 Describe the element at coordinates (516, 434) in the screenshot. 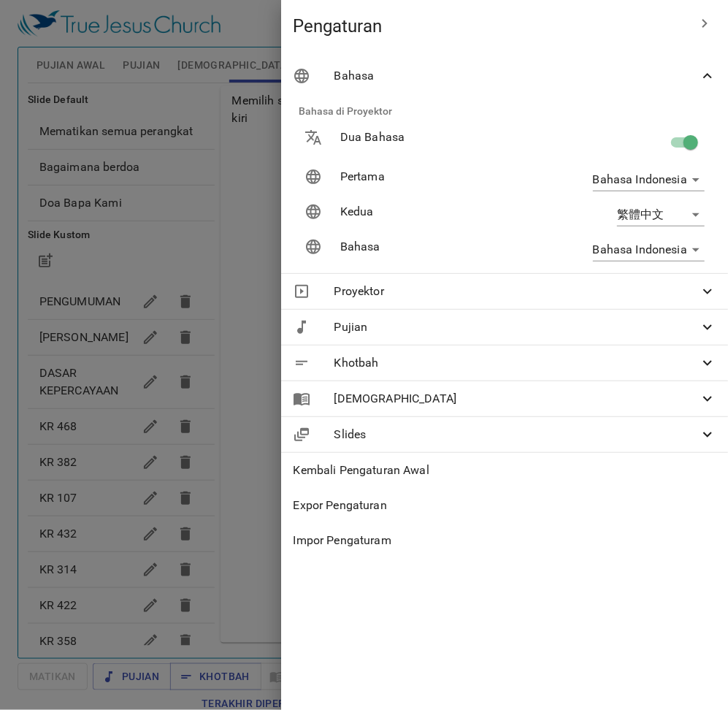

I see `span: Slides` at that location.